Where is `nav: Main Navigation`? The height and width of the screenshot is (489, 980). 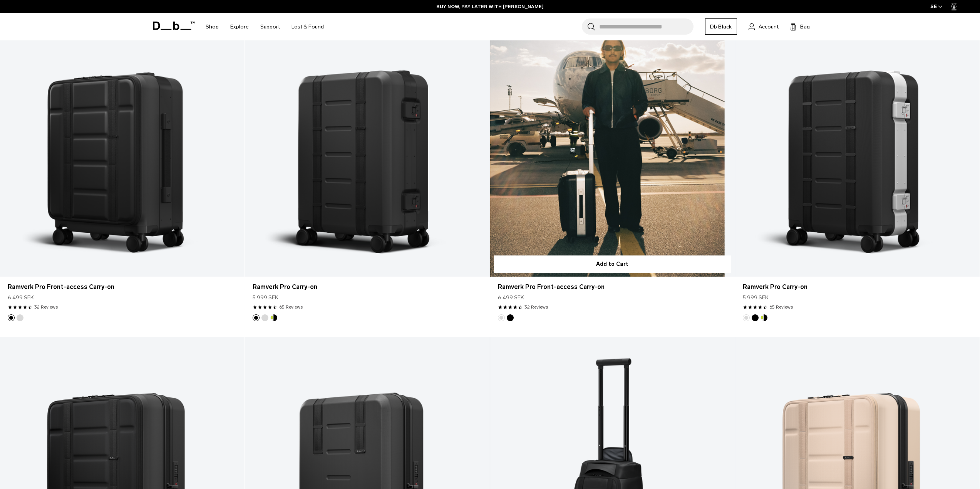
nav: Main Navigation is located at coordinates (264, 26).